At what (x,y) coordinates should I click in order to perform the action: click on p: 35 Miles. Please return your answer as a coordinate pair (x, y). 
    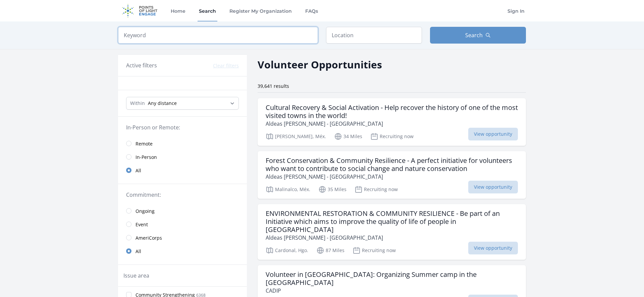
    Looking at the image, I should click on (333, 190).